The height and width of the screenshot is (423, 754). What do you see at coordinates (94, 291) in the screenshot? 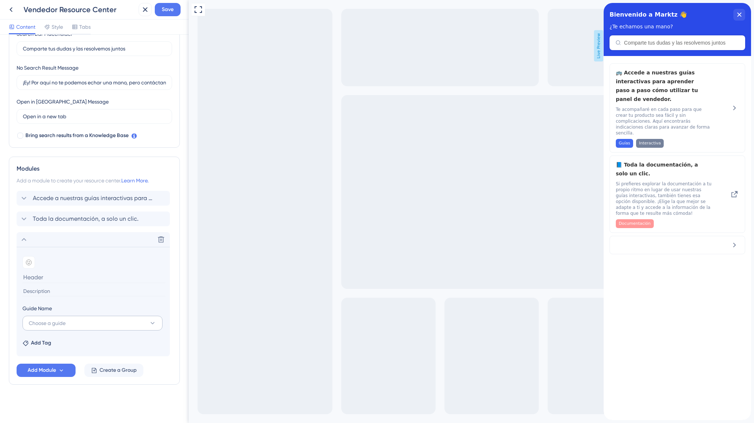
I see `input: Description` at bounding box center [94, 291].